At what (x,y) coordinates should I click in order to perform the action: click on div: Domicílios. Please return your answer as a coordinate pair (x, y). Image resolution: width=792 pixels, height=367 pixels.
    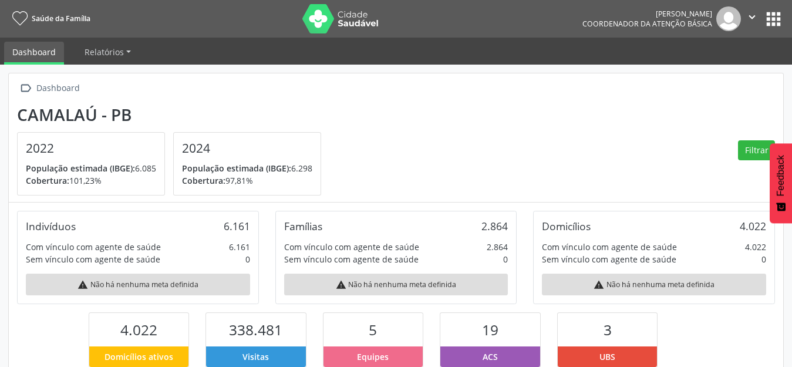
    Looking at the image, I should click on (566, 226).